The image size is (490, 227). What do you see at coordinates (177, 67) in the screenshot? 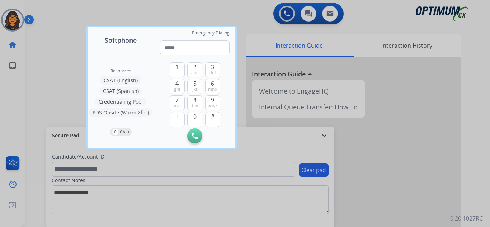
I see `span: 1` at bounding box center [177, 67].